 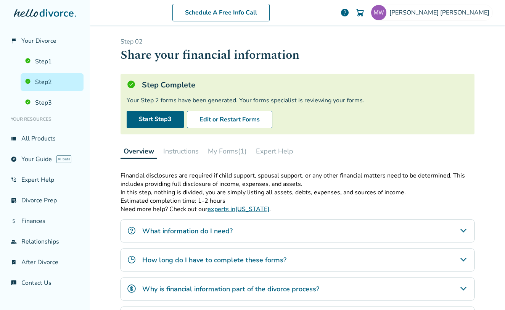 I want to click on a: Schedule A Free Info Call, so click(x=221, y=13).